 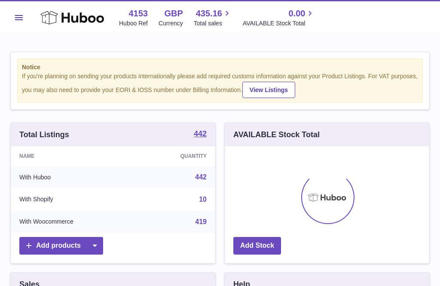 What do you see at coordinates (276, 134) in the screenshot?
I see `h3: AVAILABLE Stock Total` at bounding box center [276, 134].